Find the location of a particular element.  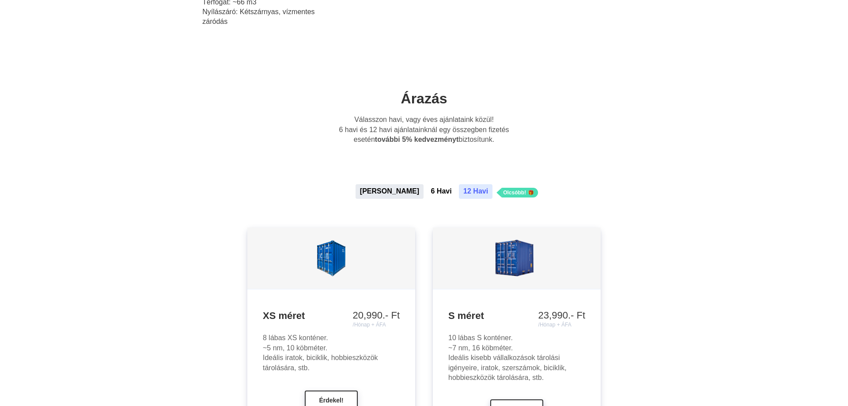

b: további 5% kedvezményt is located at coordinates (416, 139).